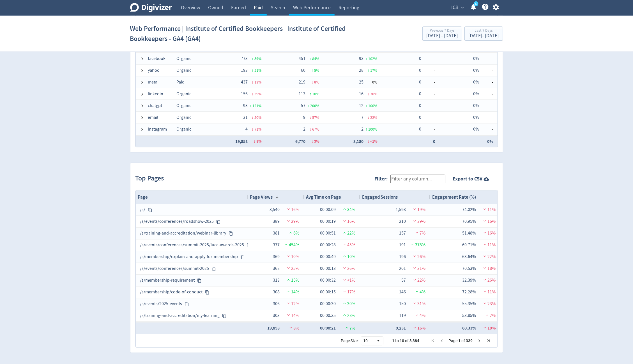  What do you see at coordinates (273, 304) in the screenshot?
I see `div: 306` at bounding box center [273, 304].